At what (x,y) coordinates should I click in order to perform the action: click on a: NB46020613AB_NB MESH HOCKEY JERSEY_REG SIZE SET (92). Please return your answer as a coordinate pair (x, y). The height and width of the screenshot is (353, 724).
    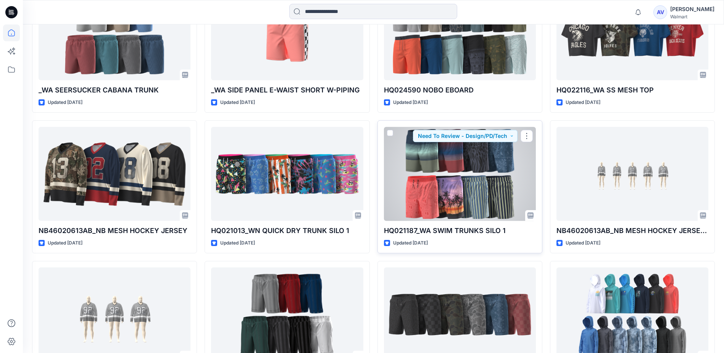
    Looking at the image, I should click on (633, 173).